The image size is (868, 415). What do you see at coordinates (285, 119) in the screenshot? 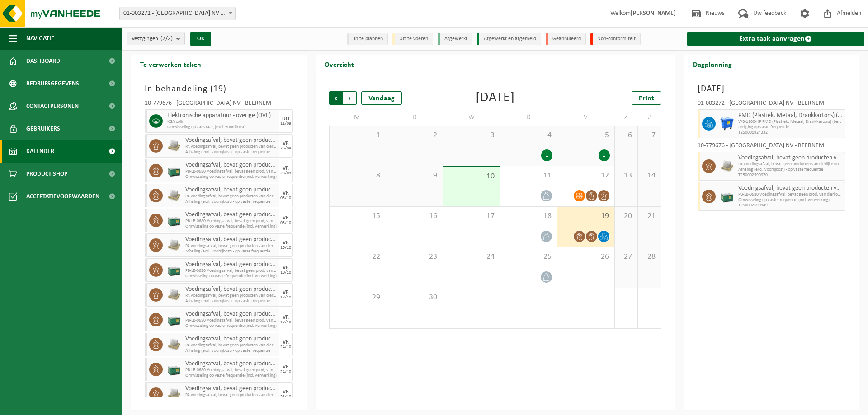
I see `div: DO` at bounding box center [285, 119].